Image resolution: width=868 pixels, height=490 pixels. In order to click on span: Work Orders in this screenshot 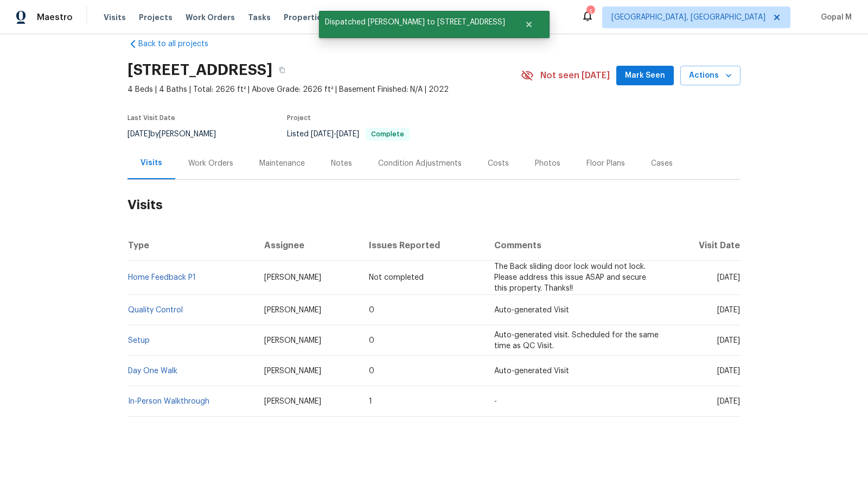, I will do `click(210, 17)`.